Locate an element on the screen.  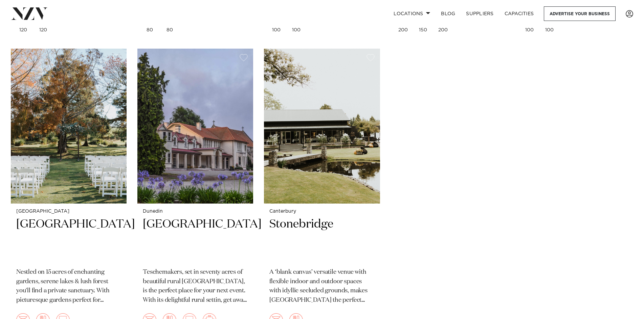
a: Advertise your business is located at coordinates (580, 14).